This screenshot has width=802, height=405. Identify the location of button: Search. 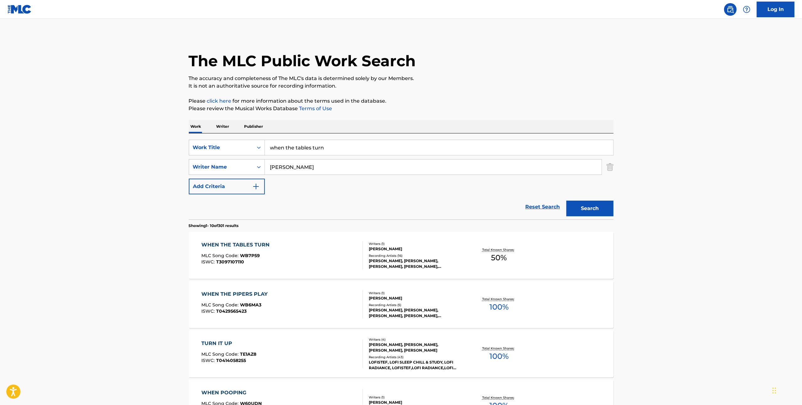
(590, 209).